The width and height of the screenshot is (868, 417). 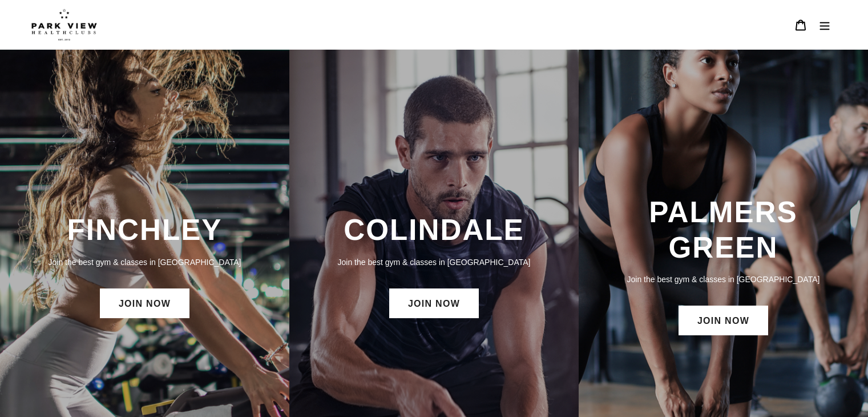 What do you see at coordinates (434, 230) in the screenshot?
I see `h3: COLINDALE` at bounding box center [434, 230].